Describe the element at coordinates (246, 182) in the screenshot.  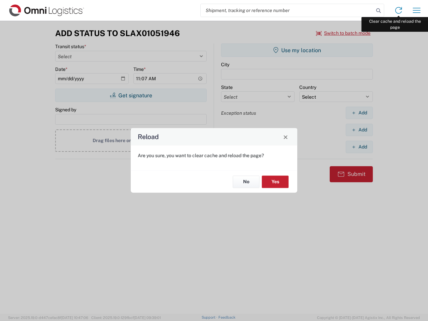
I see `button: No` at that location.